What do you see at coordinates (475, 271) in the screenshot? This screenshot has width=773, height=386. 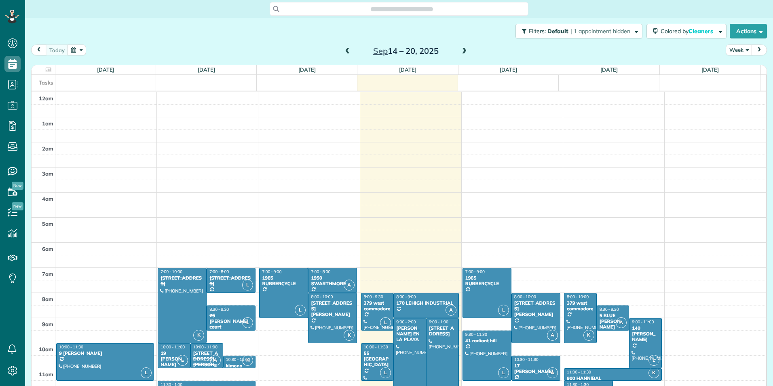 I see `span: 7:00 - 9:00` at bounding box center [475, 271].